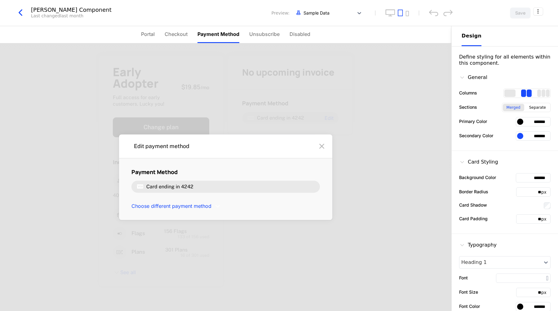  Describe the element at coordinates (172, 207) in the screenshot. I see `span: Choose different payment method` at that location.